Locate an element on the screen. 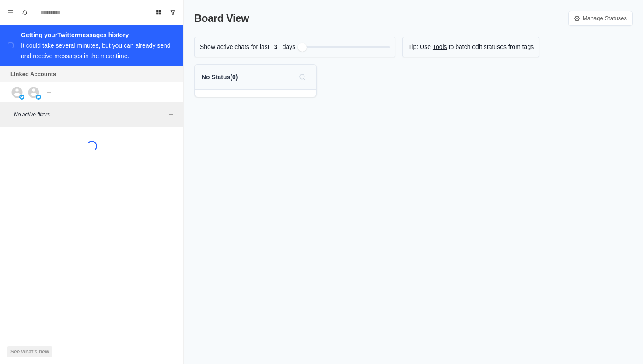  button: Show unread conversations is located at coordinates (173, 12).